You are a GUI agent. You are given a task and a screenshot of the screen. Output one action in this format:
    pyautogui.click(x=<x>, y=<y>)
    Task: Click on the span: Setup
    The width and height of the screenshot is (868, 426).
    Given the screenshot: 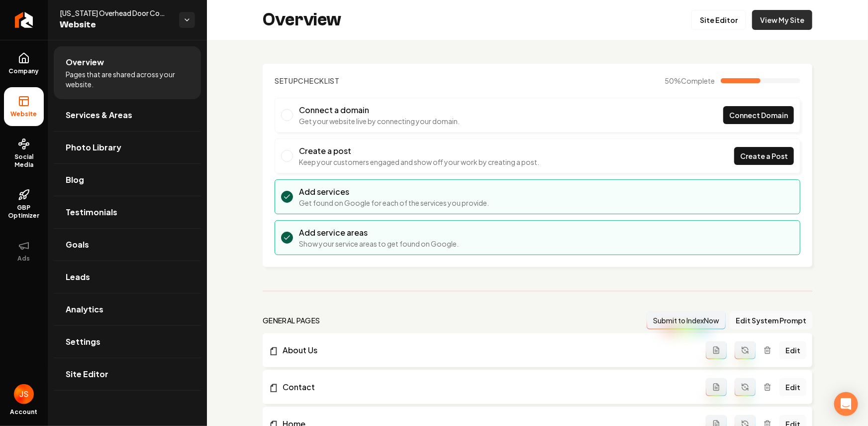 What is the action you would take?
    pyautogui.click(x=287, y=81)
    